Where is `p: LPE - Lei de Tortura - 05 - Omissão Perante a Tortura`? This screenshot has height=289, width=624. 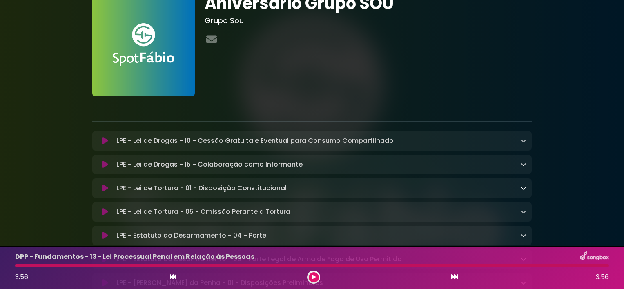
p: LPE - Lei de Tortura - 05 - Omissão Perante a Tortura is located at coordinates (203, 212).